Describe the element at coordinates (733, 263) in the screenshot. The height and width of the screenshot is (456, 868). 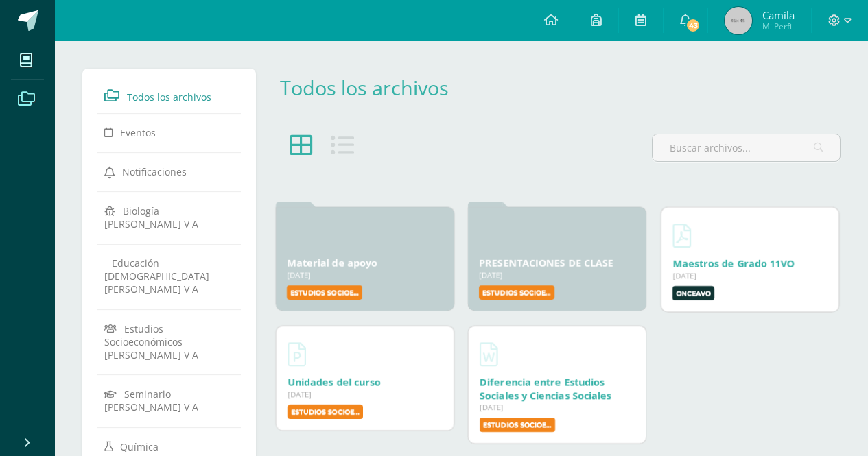
I see `a: Maestros de Grado 11VO` at that location.